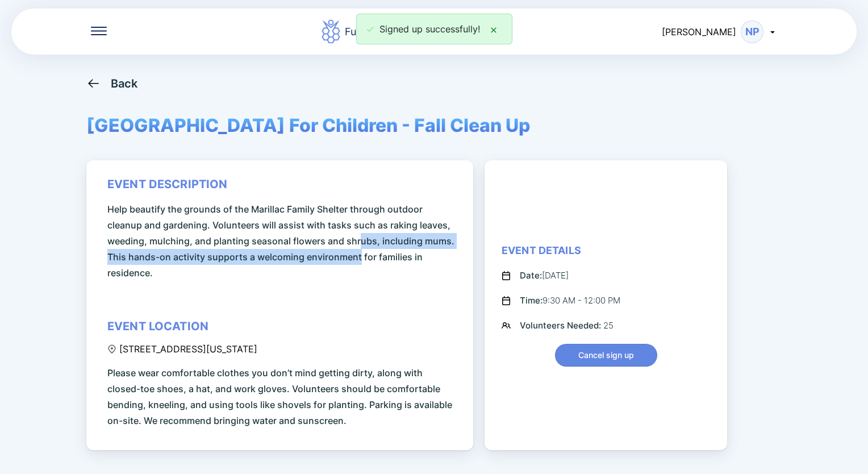 The image size is (868, 474). Describe the element at coordinates (531, 300) in the screenshot. I see `span: Time:` at that location.